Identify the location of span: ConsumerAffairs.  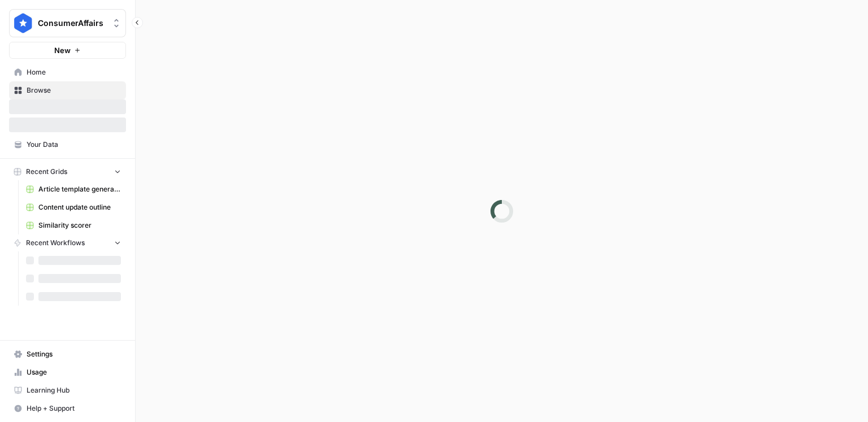
(72, 23).